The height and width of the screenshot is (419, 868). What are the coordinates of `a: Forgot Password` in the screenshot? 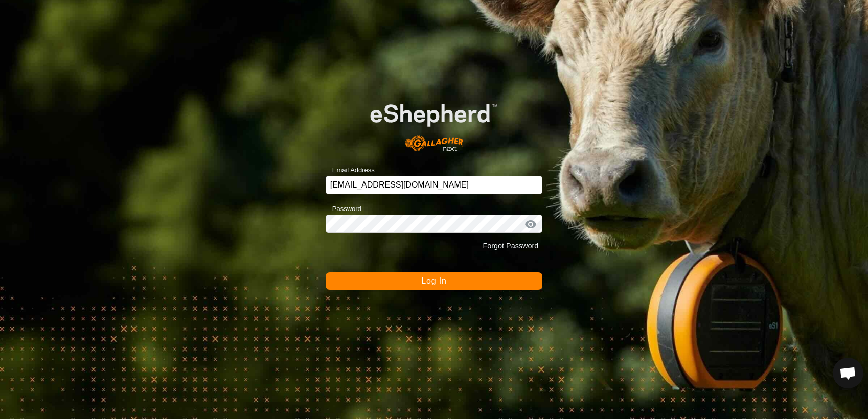 It's located at (510, 246).